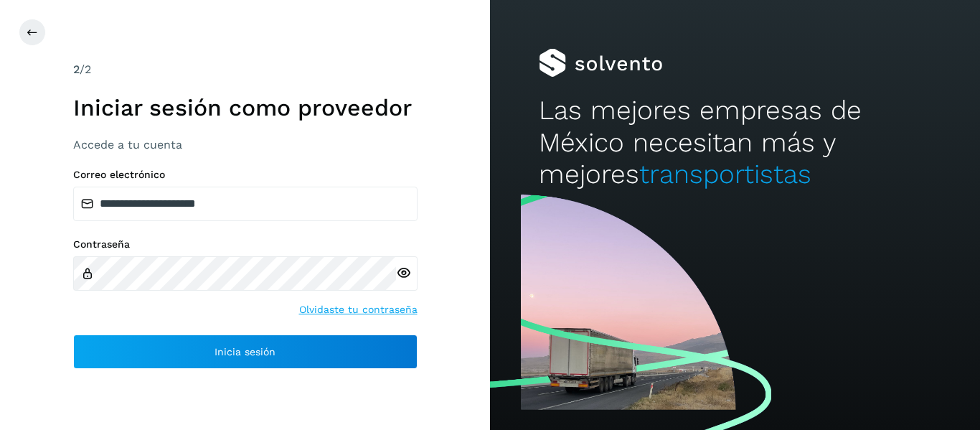 This screenshot has height=430, width=980. I want to click on h3: Accede a tu cuenta, so click(246, 144).